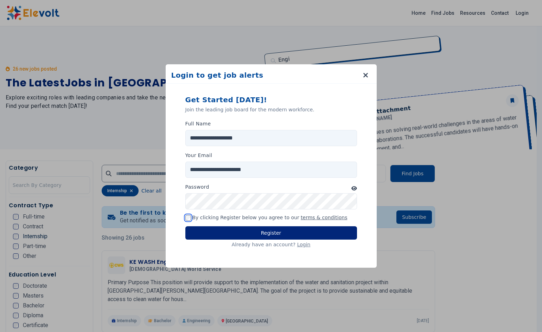  I want to click on label: Password, so click(197, 187).